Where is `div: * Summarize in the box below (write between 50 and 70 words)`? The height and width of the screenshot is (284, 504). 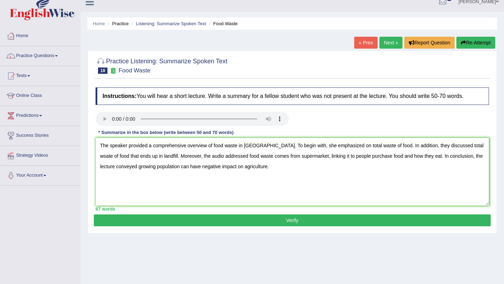
div: * Summarize in the box below (write between 50 and 70 words) is located at coordinates (166, 133).